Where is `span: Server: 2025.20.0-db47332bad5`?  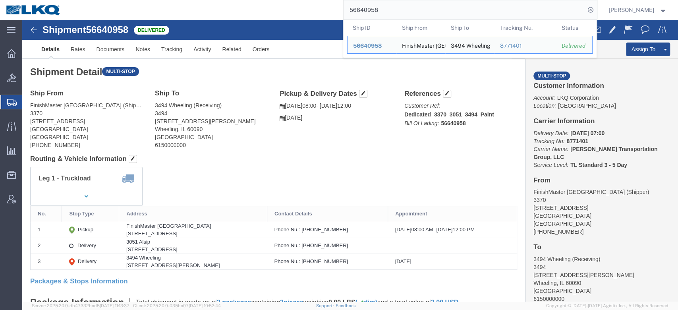
span: Server: 2025.20.0-db47332bad5 is located at coordinates (81, 305).